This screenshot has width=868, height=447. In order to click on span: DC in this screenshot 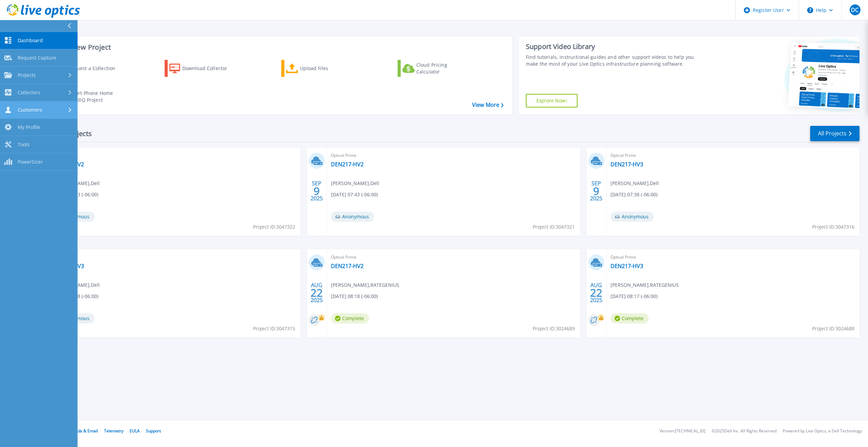, I will do `click(855, 10)`.